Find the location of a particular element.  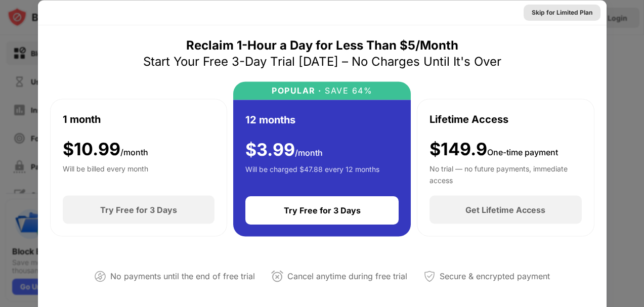

div: Skip for Limited Plan is located at coordinates (562, 12).